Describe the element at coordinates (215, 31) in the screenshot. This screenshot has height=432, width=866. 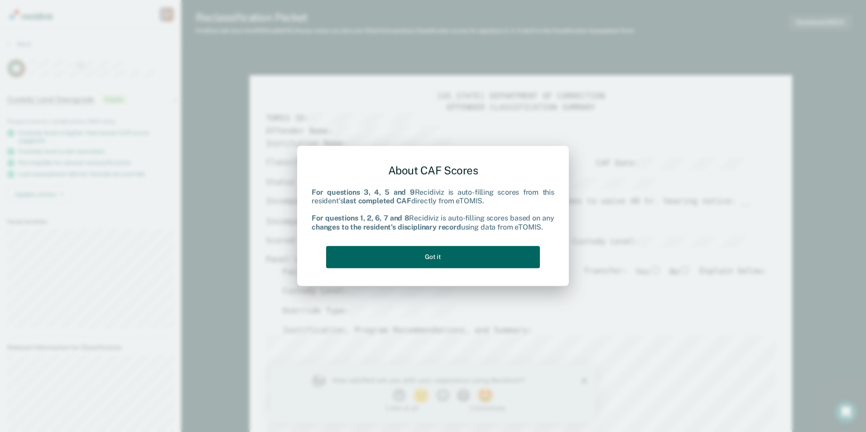
I see `button: 5` at that location.